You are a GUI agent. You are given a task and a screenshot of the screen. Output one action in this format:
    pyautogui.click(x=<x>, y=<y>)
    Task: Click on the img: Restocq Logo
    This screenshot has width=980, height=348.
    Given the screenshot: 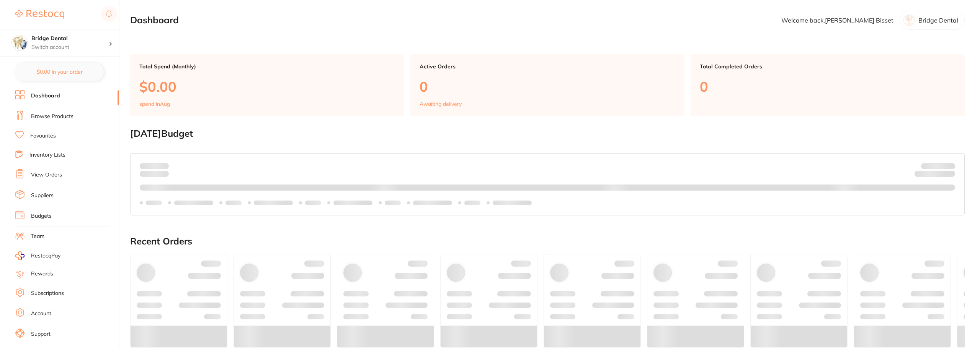 What is the action you would take?
    pyautogui.click(x=40, y=15)
    